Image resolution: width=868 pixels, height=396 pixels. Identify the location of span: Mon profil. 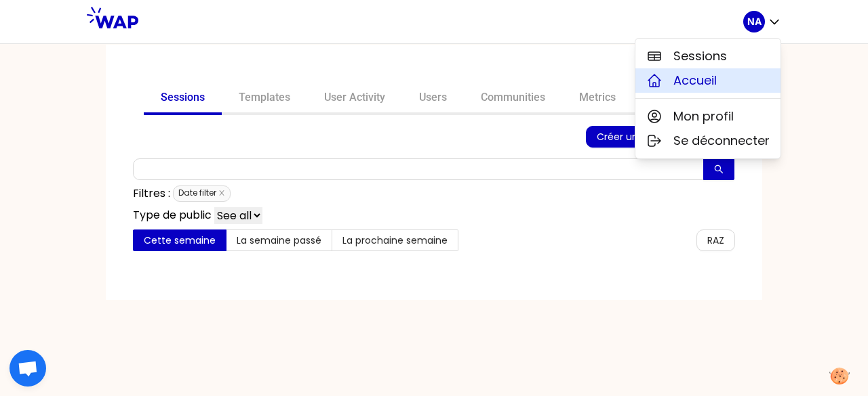
(703, 117).